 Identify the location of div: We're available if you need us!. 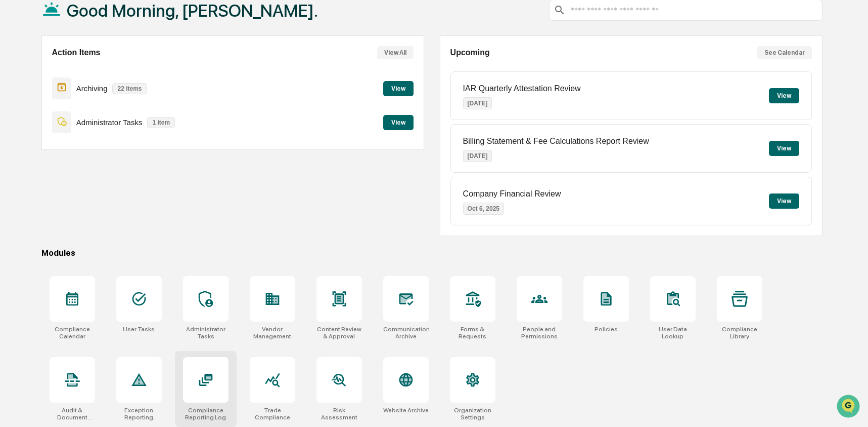
(81, 92).